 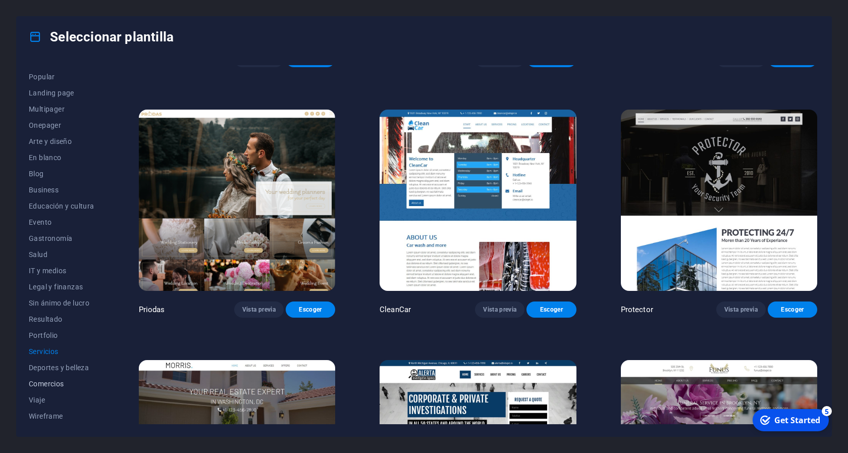 What do you see at coordinates (62, 416) in the screenshot?
I see `button: Wireframe` at bounding box center [62, 416].